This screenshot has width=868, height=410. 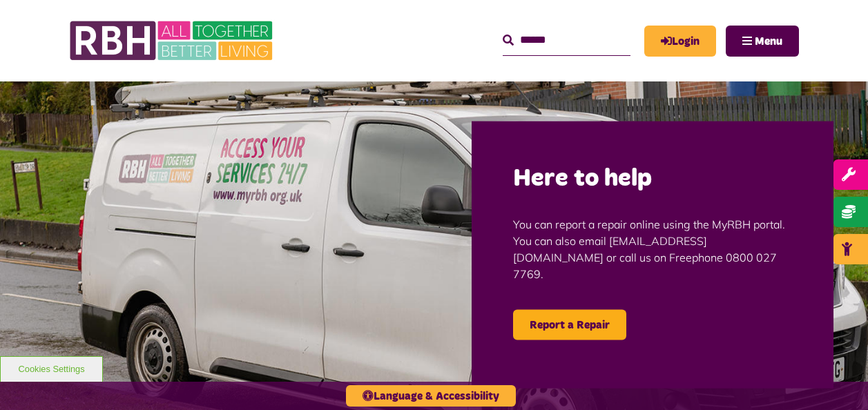 I want to click on button: Language & Accessibility, so click(x=431, y=396).